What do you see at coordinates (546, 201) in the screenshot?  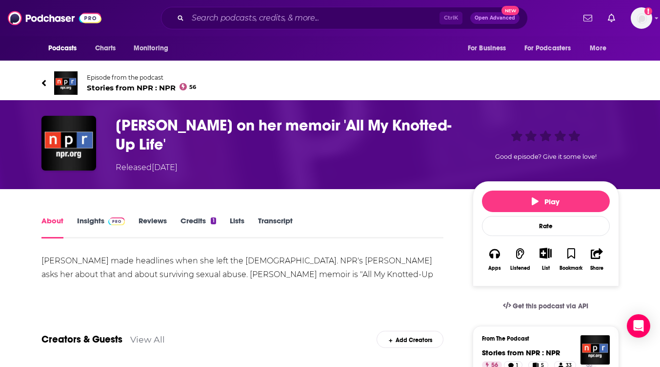 I see `button: Play` at bounding box center [546, 201].